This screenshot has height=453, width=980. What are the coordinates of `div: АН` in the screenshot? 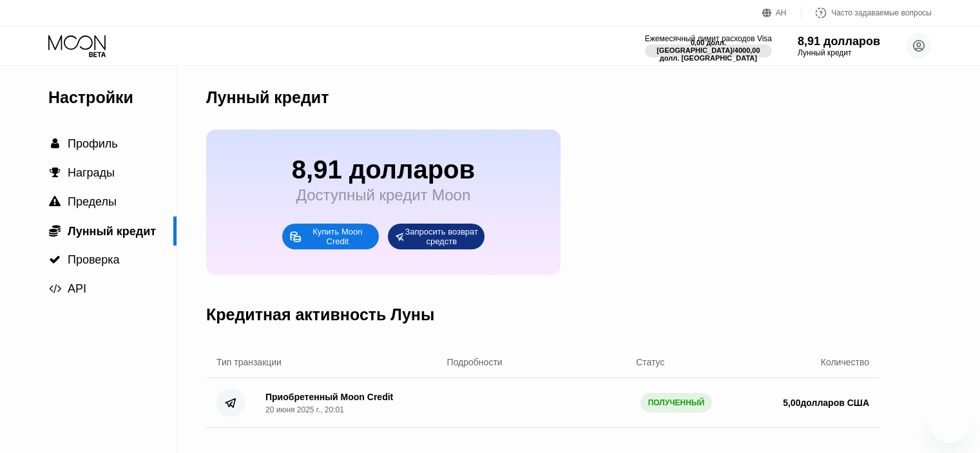 It's located at (781, 13).